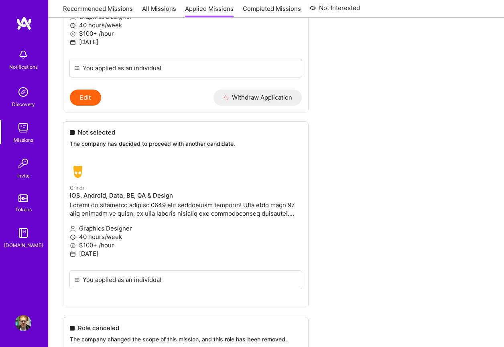 The height and width of the screenshot is (347, 504). Describe the element at coordinates (159, 11) in the screenshot. I see `a: All Missions` at that location.